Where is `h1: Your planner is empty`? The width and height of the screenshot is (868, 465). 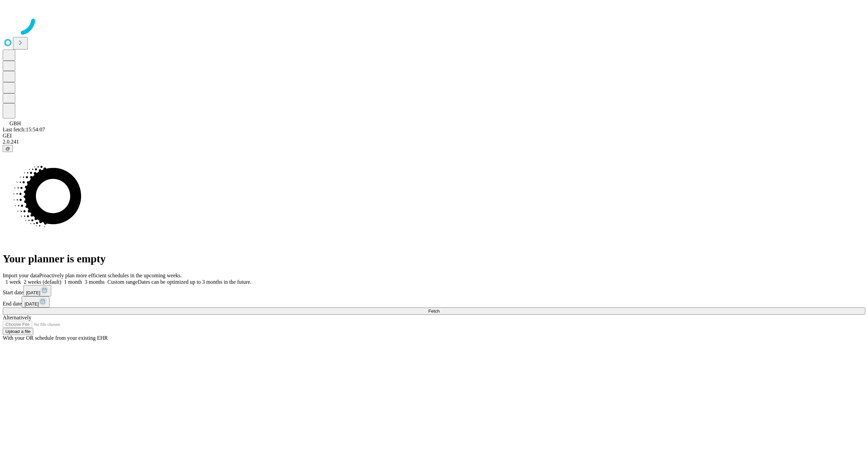 h1: Your planner is empty is located at coordinates (434, 258).